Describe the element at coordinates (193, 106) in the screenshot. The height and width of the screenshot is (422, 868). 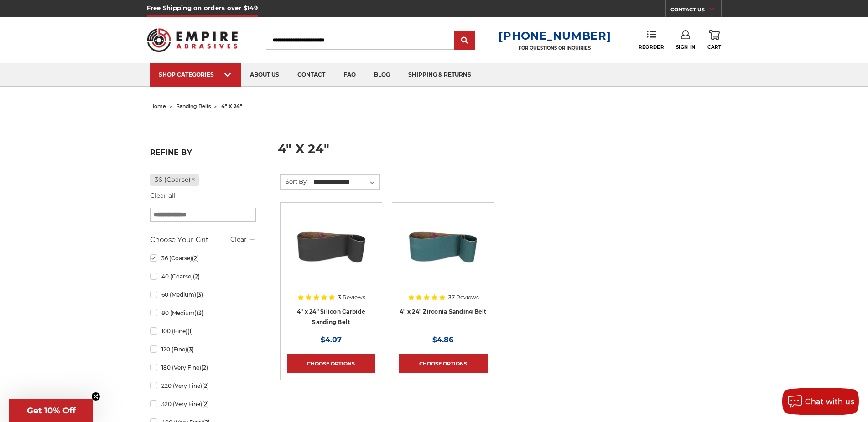
I see `span: sanding belts` at that location.